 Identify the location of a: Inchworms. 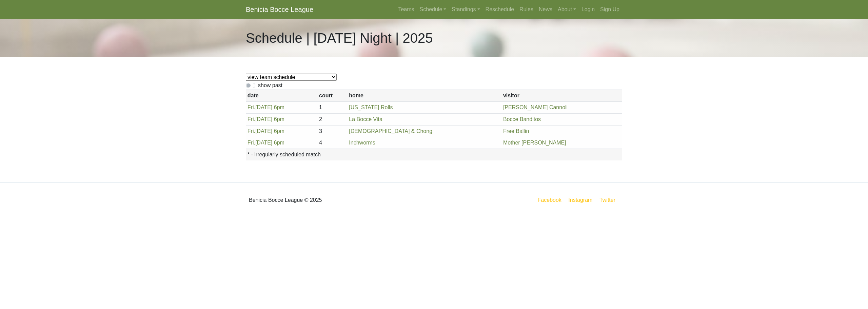
(362, 142).